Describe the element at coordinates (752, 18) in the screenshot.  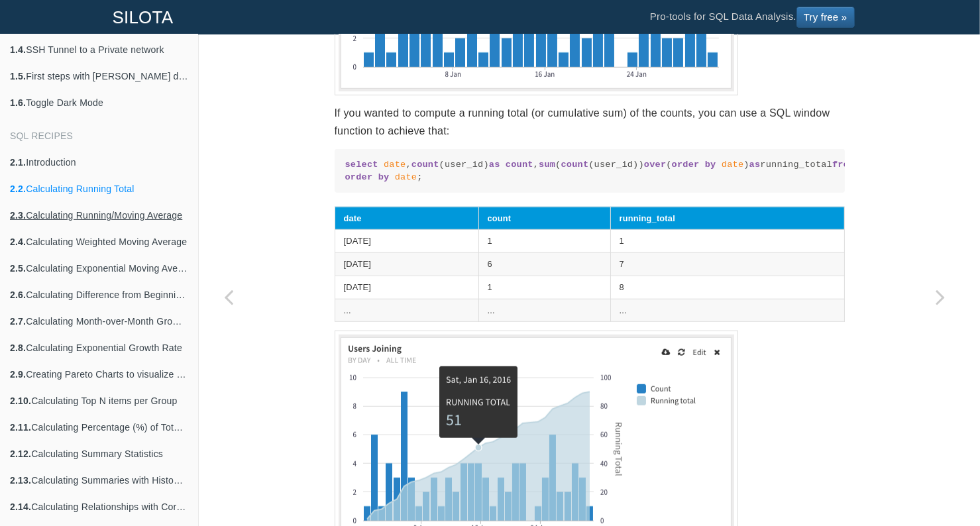
I see `li: Pro-tools for SQL Data Analysis.` at that location.